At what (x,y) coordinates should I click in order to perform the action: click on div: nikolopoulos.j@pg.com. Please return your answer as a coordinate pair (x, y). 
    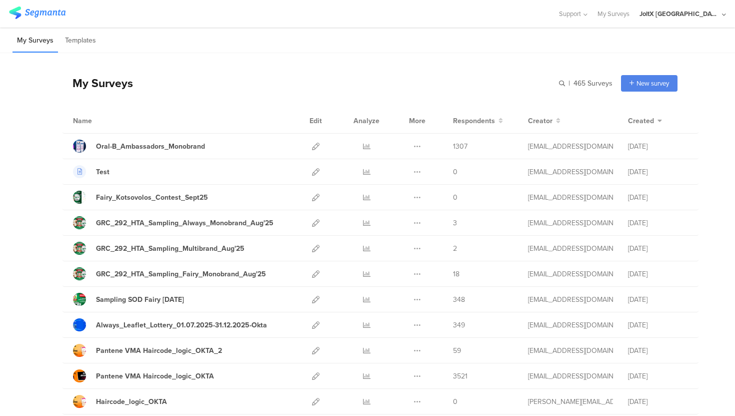
    Looking at the image, I should click on (571, 146).